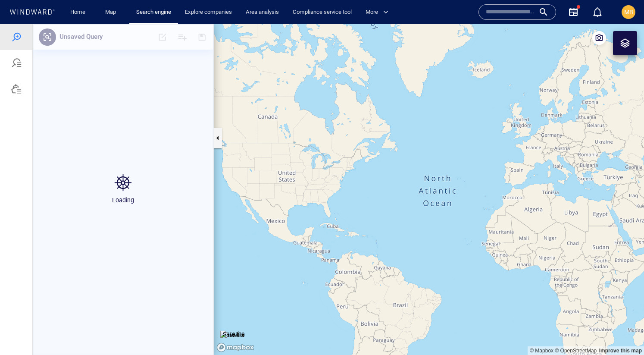 The width and height of the screenshot is (644, 355). I want to click on button: Area analysis, so click(262, 12).